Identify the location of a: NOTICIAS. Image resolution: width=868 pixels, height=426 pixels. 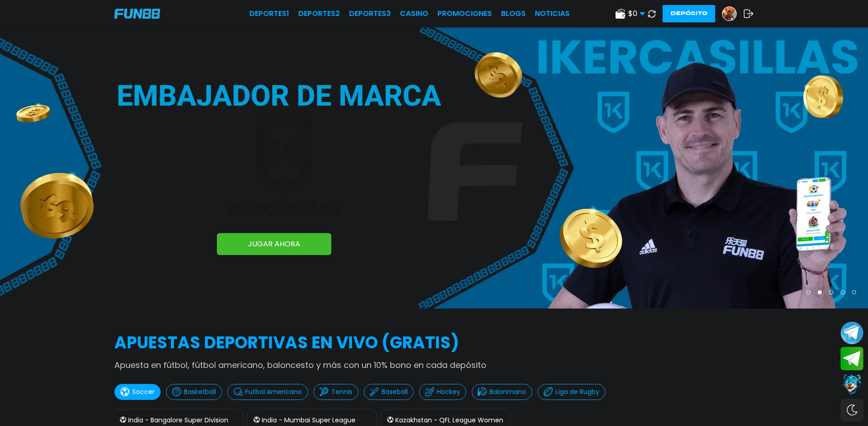
(552, 13).